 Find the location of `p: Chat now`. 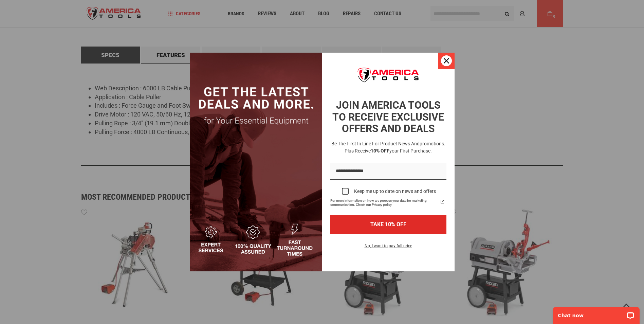

p: Chat now is located at coordinates (43, 13).